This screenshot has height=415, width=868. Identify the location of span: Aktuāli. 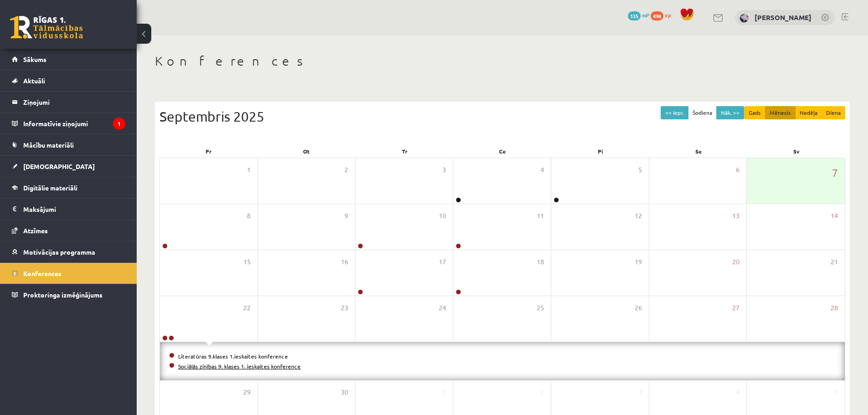
(34, 81).